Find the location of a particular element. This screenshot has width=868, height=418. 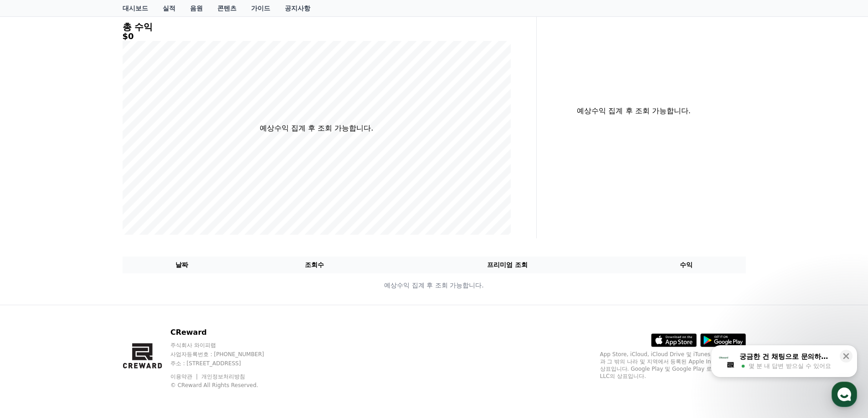

h5: $0 is located at coordinates (316, 36).